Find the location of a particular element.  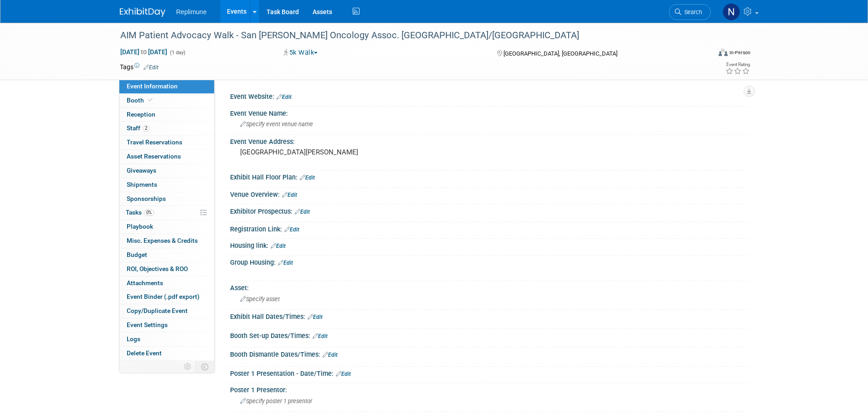

div: Group Housing: is located at coordinates (489, 261).